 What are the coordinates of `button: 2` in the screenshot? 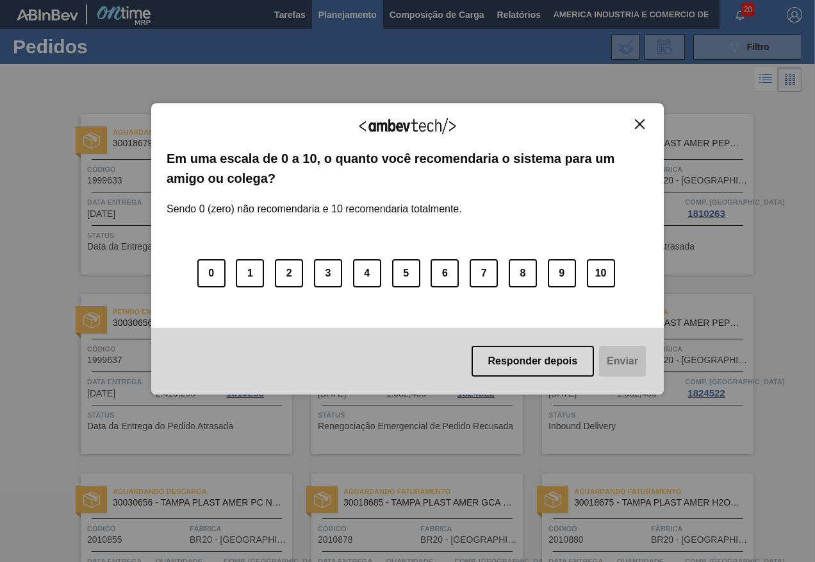 It's located at (289, 273).